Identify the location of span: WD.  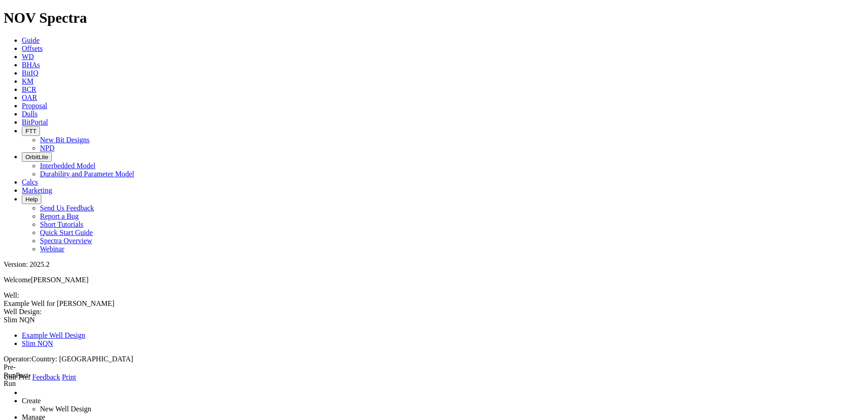
(28, 56).